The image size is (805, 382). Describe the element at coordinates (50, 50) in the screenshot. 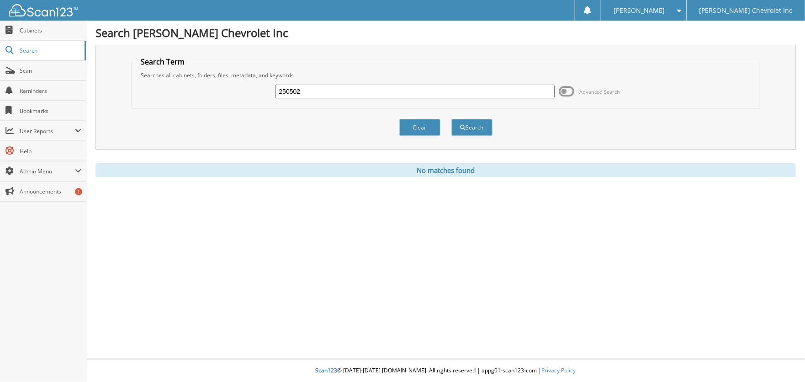

I see `span: Search` at that location.